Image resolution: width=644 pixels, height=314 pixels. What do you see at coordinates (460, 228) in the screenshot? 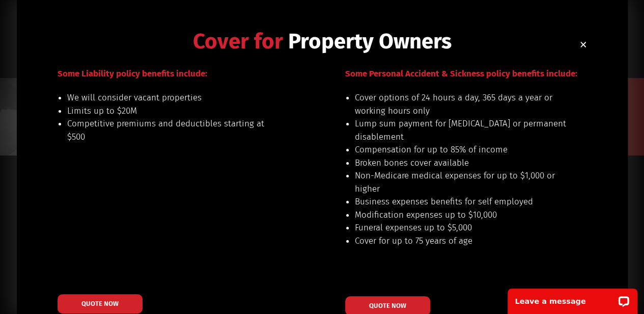
I see `li: Funeral expenses up to $5,000` at bounding box center [460, 228].